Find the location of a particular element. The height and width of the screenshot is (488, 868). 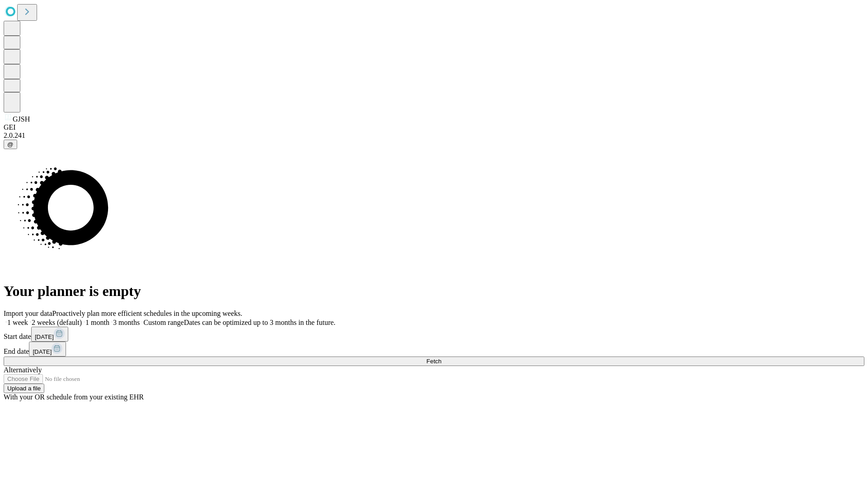

h1: Your planner is empty is located at coordinates (434, 291).